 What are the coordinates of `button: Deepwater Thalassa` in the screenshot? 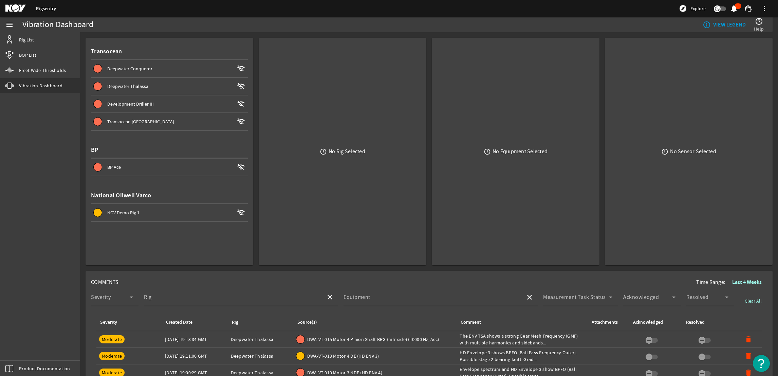 It's located at (169, 86).